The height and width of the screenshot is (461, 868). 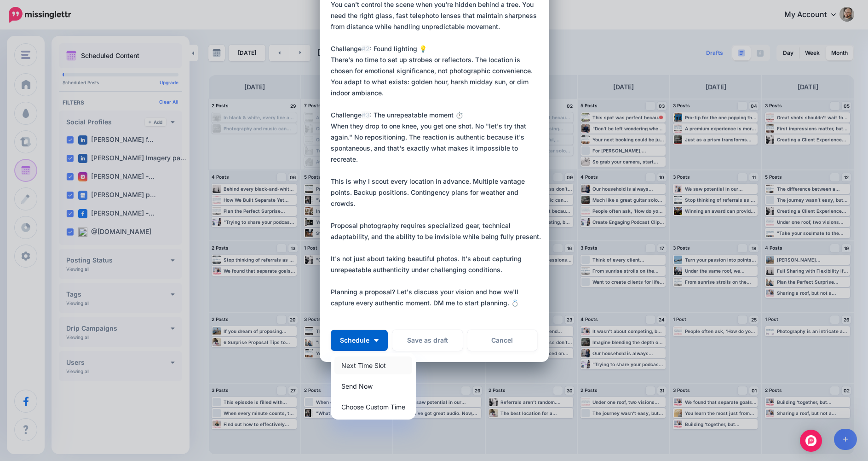 What do you see at coordinates (376, 340) in the screenshot?
I see `img: arrow-down-white.png` at bounding box center [376, 340].